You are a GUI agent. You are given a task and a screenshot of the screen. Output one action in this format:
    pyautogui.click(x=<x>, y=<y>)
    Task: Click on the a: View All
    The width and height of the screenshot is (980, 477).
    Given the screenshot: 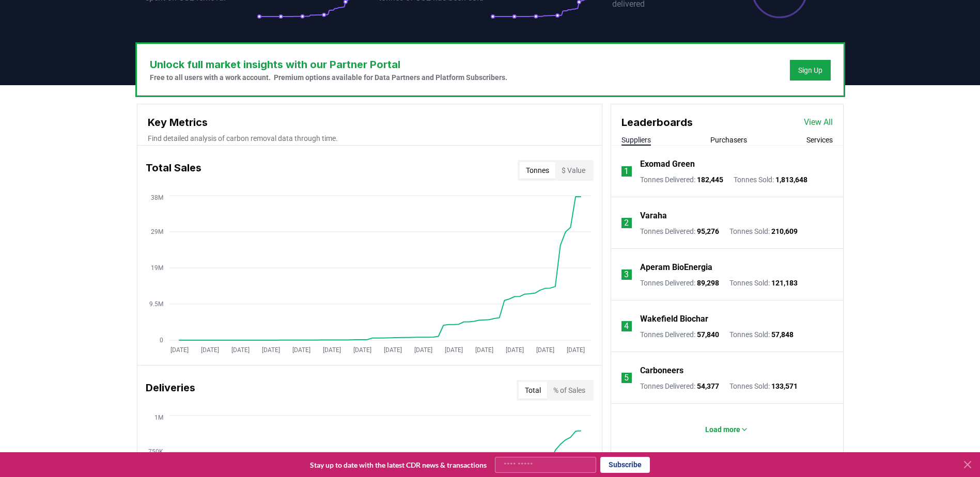 What is the action you would take?
    pyautogui.click(x=818, y=123)
    